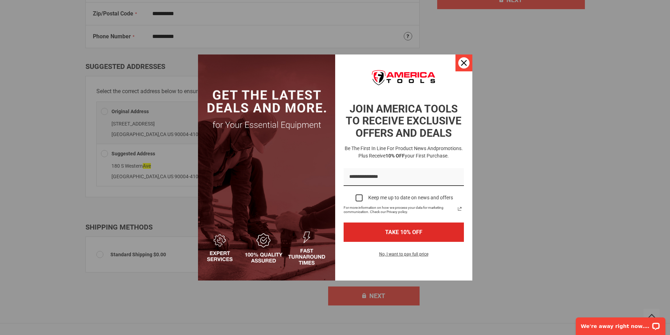  What do you see at coordinates (403, 121) in the screenshot?
I see `strong: JOIN AMERICA TOOLS TO RECEIVE EXCLUSIVE OFFERS AND DEALS` at bounding box center [403, 121].